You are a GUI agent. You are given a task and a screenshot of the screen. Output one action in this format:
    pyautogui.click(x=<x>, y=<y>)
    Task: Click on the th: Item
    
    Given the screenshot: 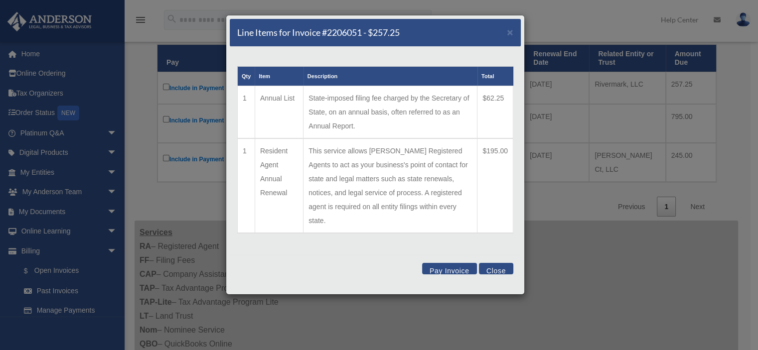 What is the action you would take?
    pyautogui.click(x=279, y=76)
    